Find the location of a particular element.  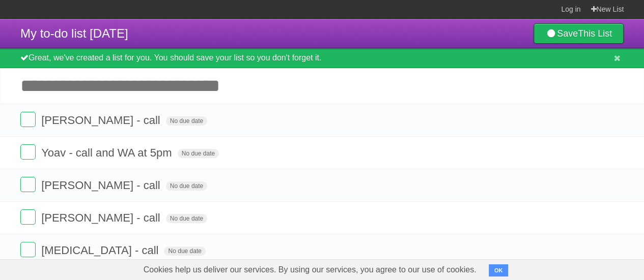

span: Yoav - call and WA at 5pm is located at coordinates (108, 152).